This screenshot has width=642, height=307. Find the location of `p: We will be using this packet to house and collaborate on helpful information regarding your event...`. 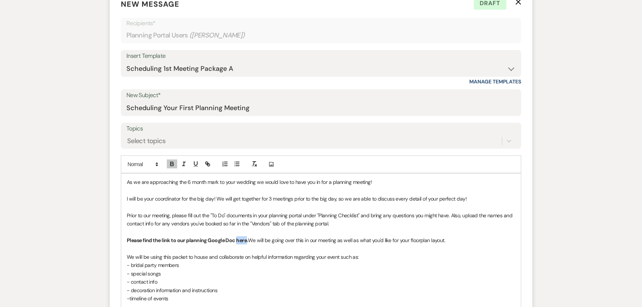

p: We will be using this packet to house and collaborate on helpful information regarding your event... is located at coordinates (321, 257).